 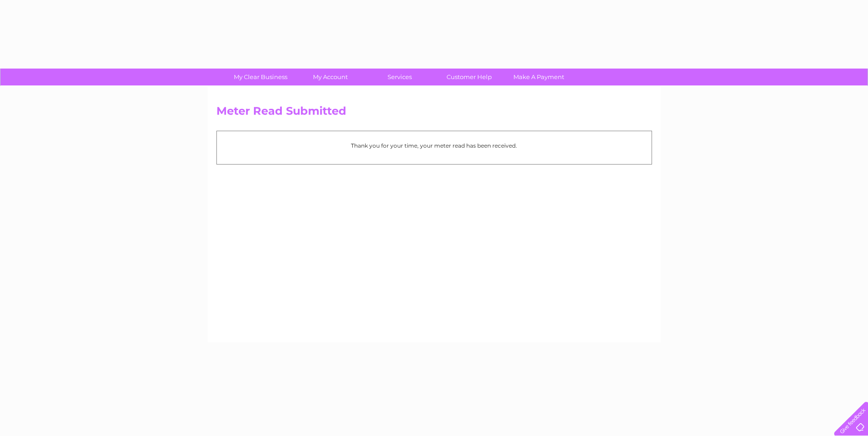 What do you see at coordinates (434, 145) in the screenshot?
I see `p: Thank you for your time, your meter read has been received.` at bounding box center [434, 145].